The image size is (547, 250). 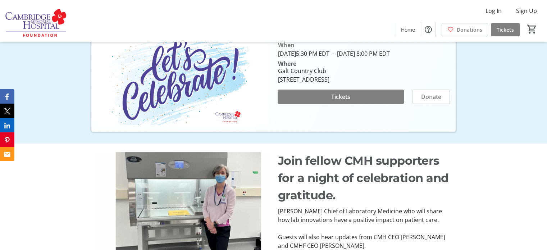 I want to click on img: Cambridge Memorial Hospital Foundation's Logo, so click(x=36, y=21).